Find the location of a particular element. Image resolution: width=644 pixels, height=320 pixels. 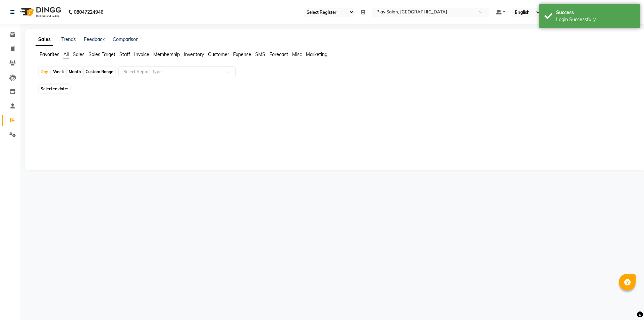

div: Login Successfully. is located at coordinates (595, 20).